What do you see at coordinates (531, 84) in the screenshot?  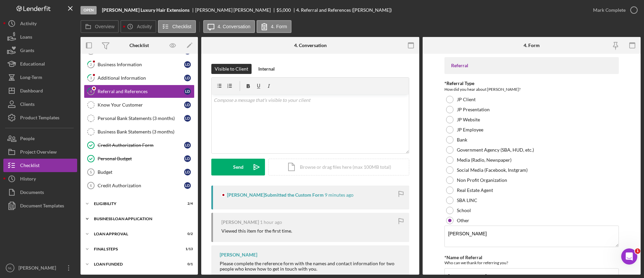 I see `div: *Referral Type` at bounding box center [531, 84].